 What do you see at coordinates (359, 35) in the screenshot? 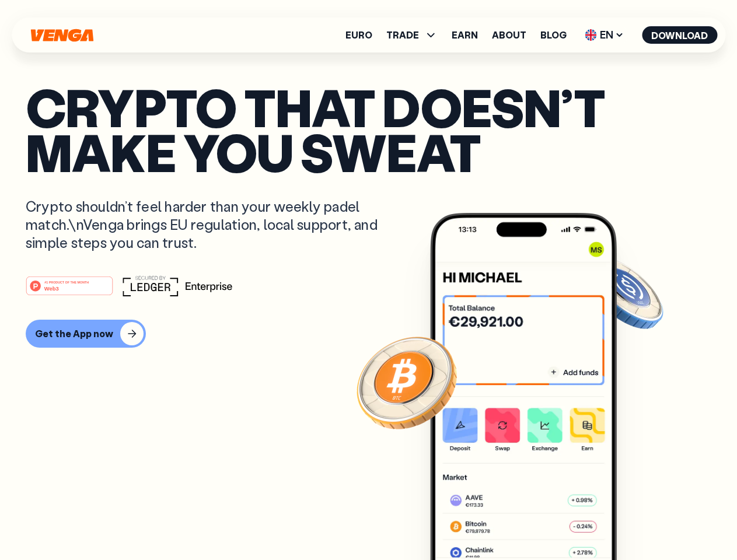
I see `a: Euro` at bounding box center [359, 35].